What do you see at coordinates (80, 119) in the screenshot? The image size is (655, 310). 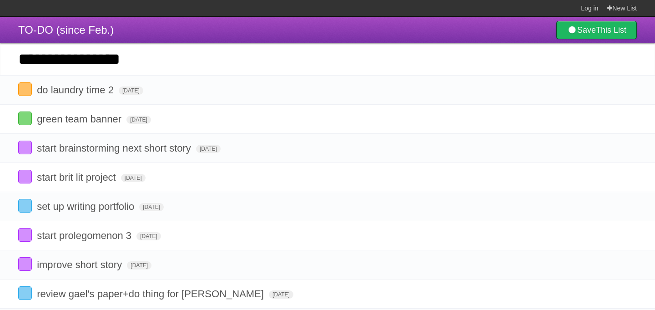 I see `span: green team banner` at bounding box center [80, 119].